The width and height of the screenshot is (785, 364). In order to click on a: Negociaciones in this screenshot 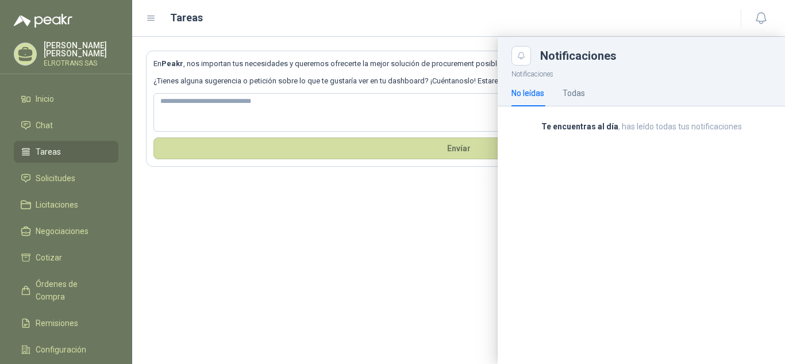, I will do `click(66, 231)`.